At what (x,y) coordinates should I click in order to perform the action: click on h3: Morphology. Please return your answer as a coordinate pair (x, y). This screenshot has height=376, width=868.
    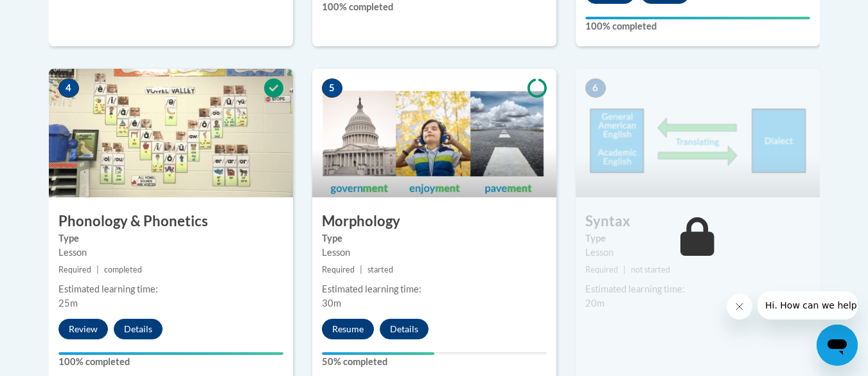
    Looking at the image, I should click on (434, 221).